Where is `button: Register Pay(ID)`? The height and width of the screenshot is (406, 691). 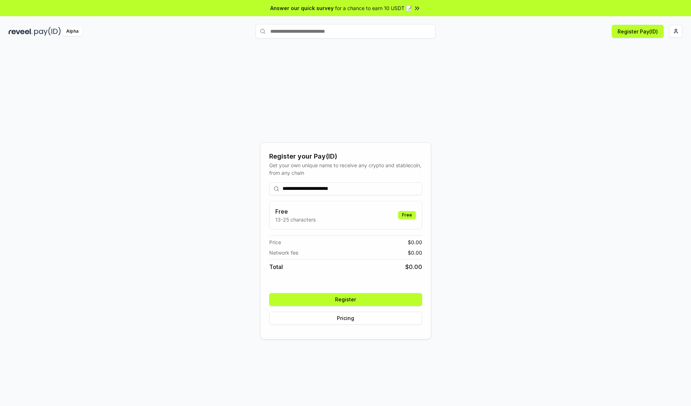 button: Register Pay(ID) is located at coordinates (638, 31).